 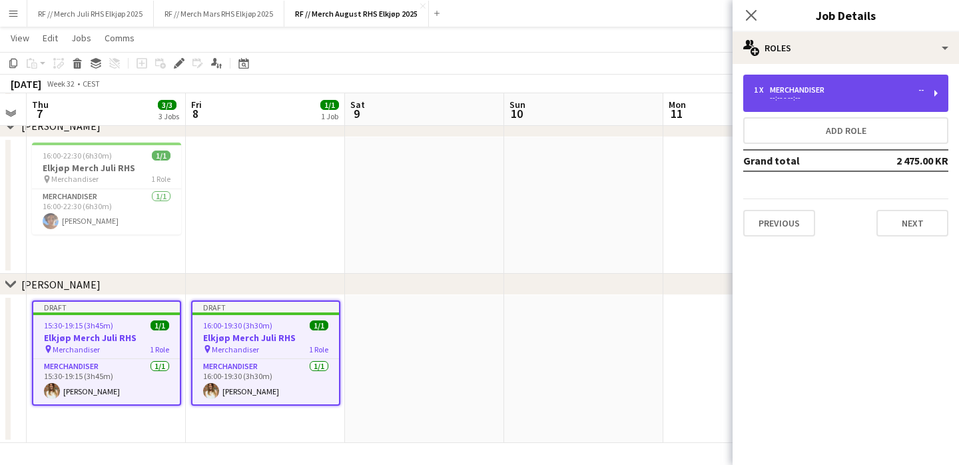 I want to click on span: Week 32, so click(x=61, y=83).